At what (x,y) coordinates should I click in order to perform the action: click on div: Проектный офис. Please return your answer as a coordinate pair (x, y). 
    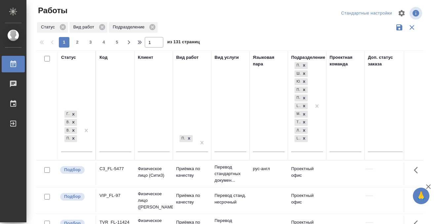
    Looking at the image, I should click on (297, 90).